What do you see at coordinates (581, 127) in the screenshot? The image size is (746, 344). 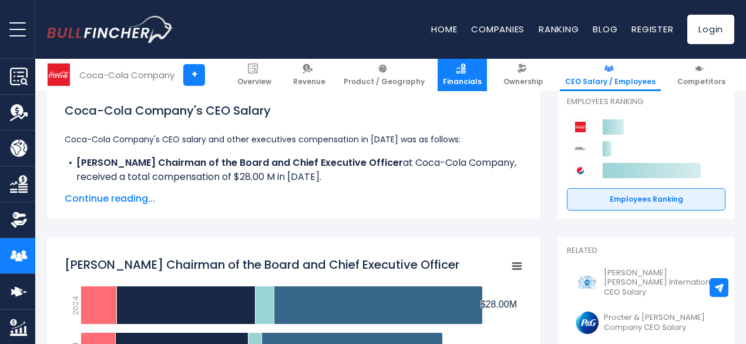 I see `img: Coca-Cola Company competitors logo` at bounding box center [581, 127].